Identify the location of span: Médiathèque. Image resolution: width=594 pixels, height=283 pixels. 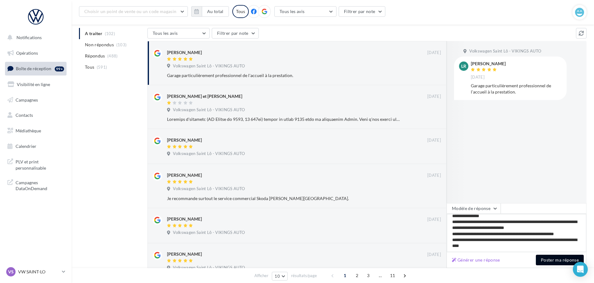
(28, 131).